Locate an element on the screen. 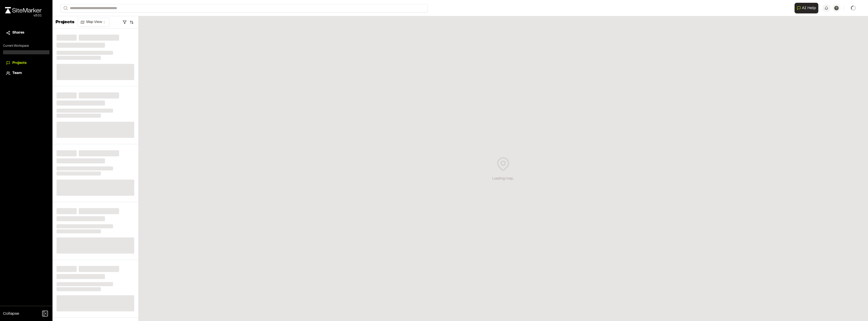 The width and height of the screenshot is (868, 321). div: Oh geez...please don't... is located at coordinates (23, 16).